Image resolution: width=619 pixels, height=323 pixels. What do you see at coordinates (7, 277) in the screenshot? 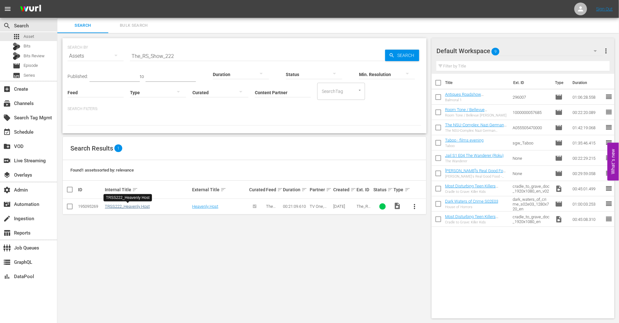
I see `span: DataPool` at bounding box center [7, 277].